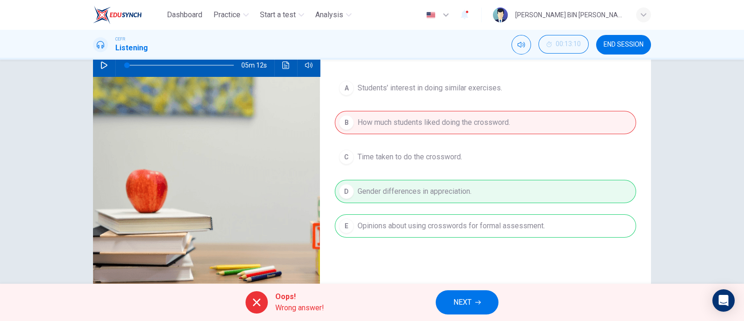  I want to click on h1: Listening, so click(132, 48).